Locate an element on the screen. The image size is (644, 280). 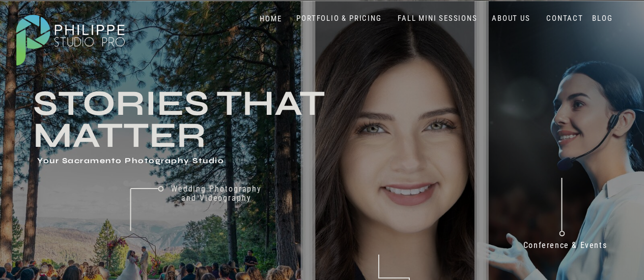
nav: CONTACT is located at coordinates (565, 18).